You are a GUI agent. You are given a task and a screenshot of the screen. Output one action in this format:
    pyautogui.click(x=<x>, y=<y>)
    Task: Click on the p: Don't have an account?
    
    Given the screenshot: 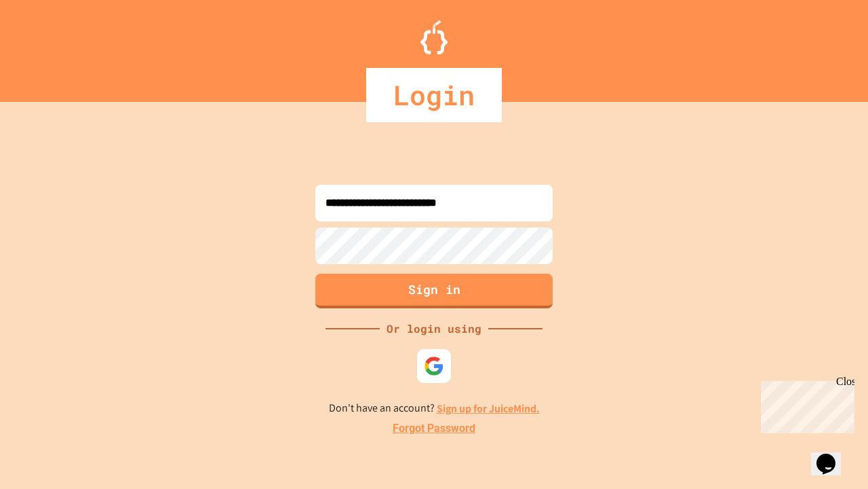 What is the action you would take?
    pyautogui.click(x=434, y=408)
    